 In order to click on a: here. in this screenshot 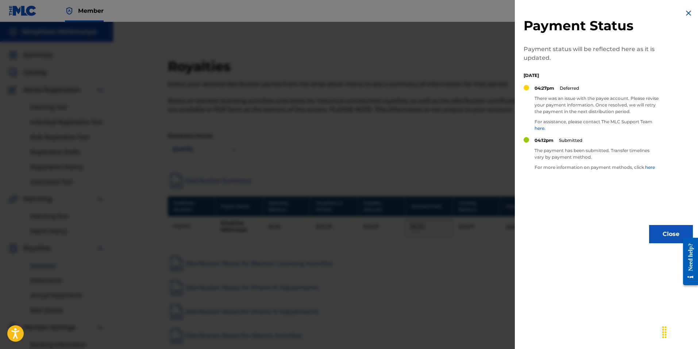, I will do `click(540, 128)`.